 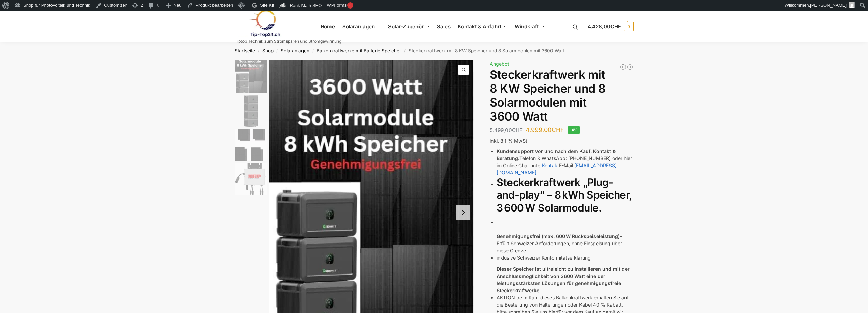 I want to click on strong: Kundensupport vor und nach dem Kauf:, so click(x=544, y=151).